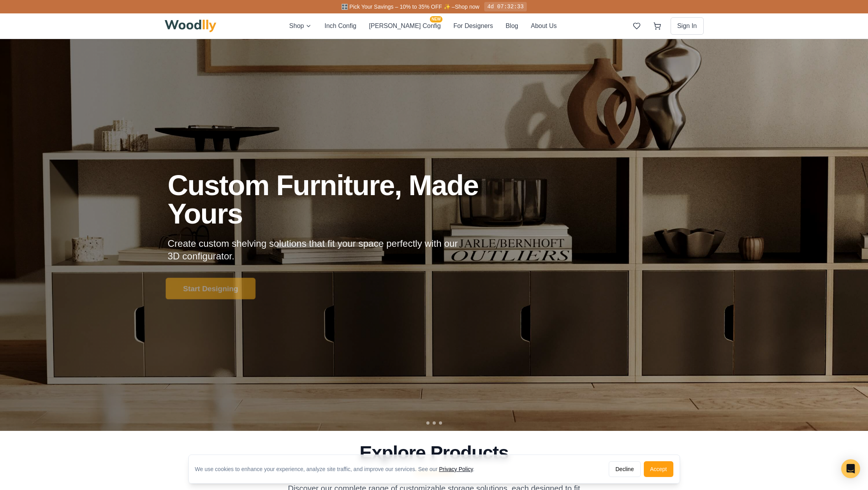 The image size is (868, 490). What do you see at coordinates (436, 20) in the screenshot?
I see `span: NEW` at bounding box center [436, 20].